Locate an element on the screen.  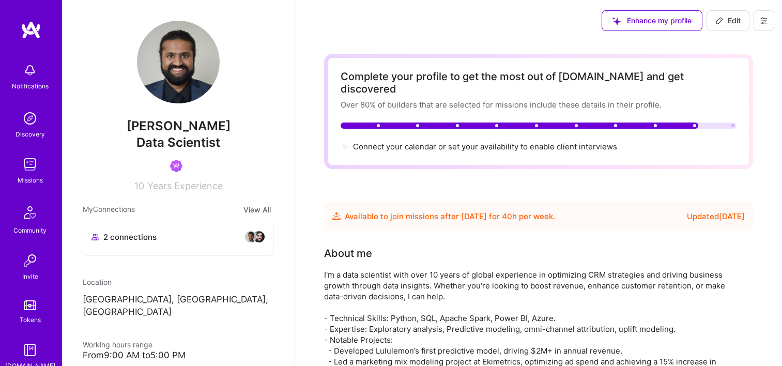
div: Location is located at coordinates (178, 282).